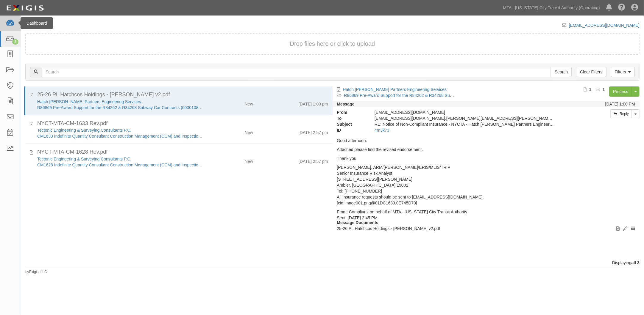  What do you see at coordinates (185, 136) in the screenshot?
I see `a: CM1633 Indefinite Quantity Consultant Construction Management (CCM) and Inspection Services for M...` at bounding box center [185, 136].